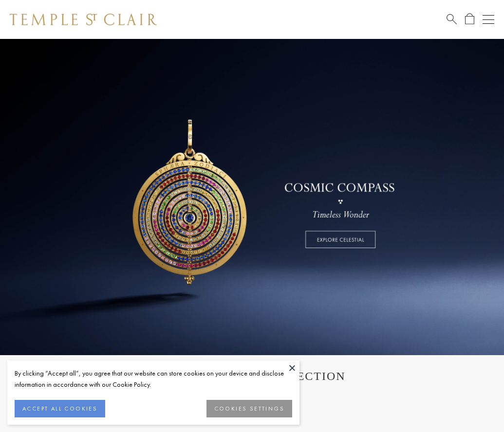  I want to click on button: COOKIES SETTINGS, so click(250, 409).